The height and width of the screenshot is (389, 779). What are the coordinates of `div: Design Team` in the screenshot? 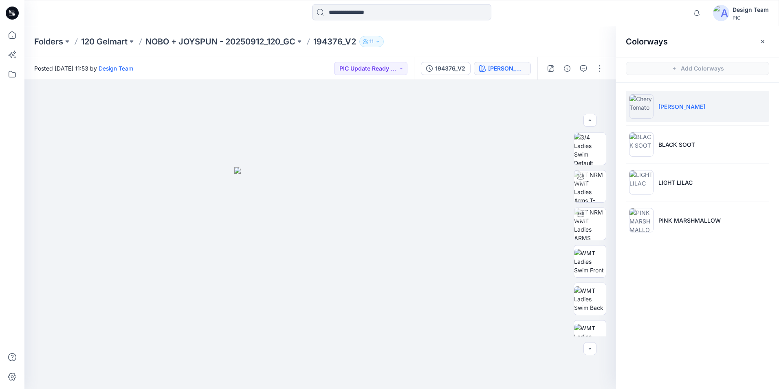 It's located at (751, 10).